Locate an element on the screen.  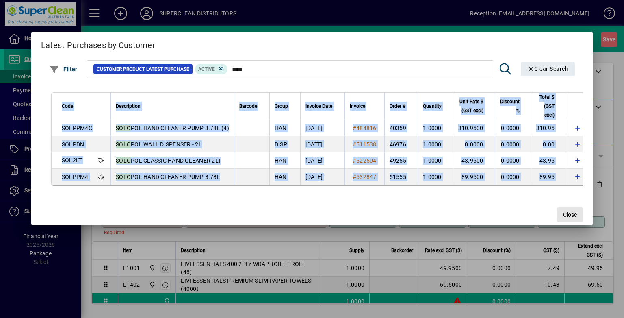
td: 89.9500 is located at coordinates (474, 177).